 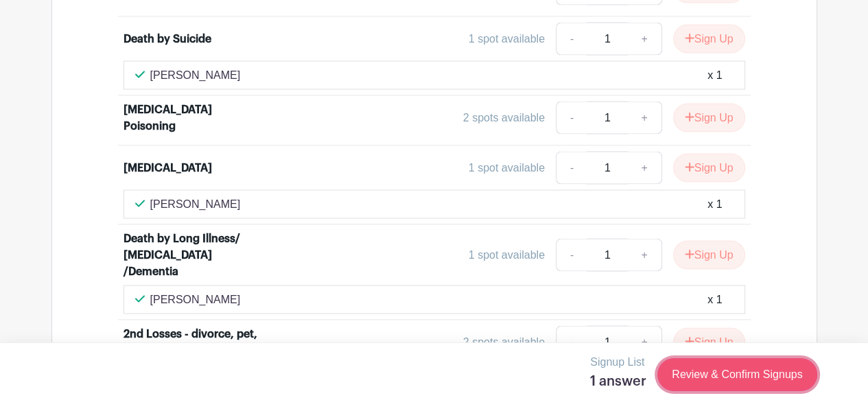 What do you see at coordinates (618, 363) in the screenshot?
I see `p: Signup List` at bounding box center [618, 363].